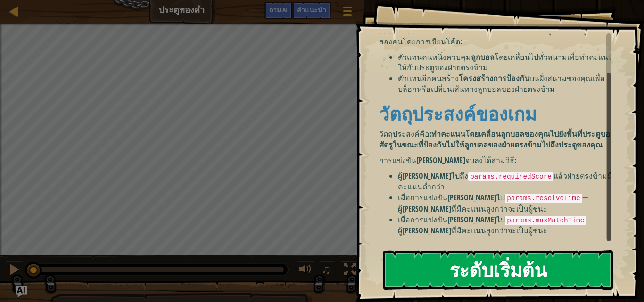 The width and height of the screenshot is (644, 302). Describe the element at coordinates (543, 198) in the screenshot. I see `code: params.resolveTime` at that location.